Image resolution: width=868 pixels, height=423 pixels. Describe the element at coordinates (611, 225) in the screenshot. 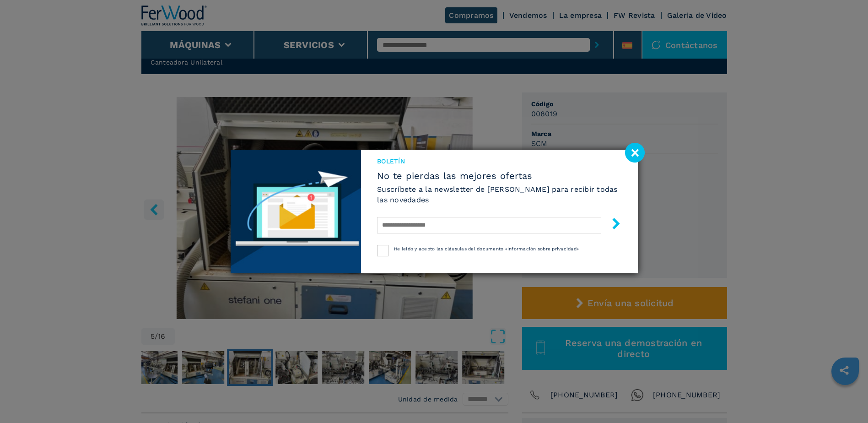

I see `button: submit-button` at that location.